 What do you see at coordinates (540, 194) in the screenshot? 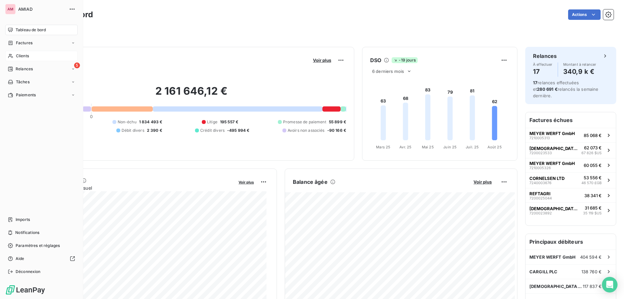
I see `span: REFTAGRI` at bounding box center [540, 194].